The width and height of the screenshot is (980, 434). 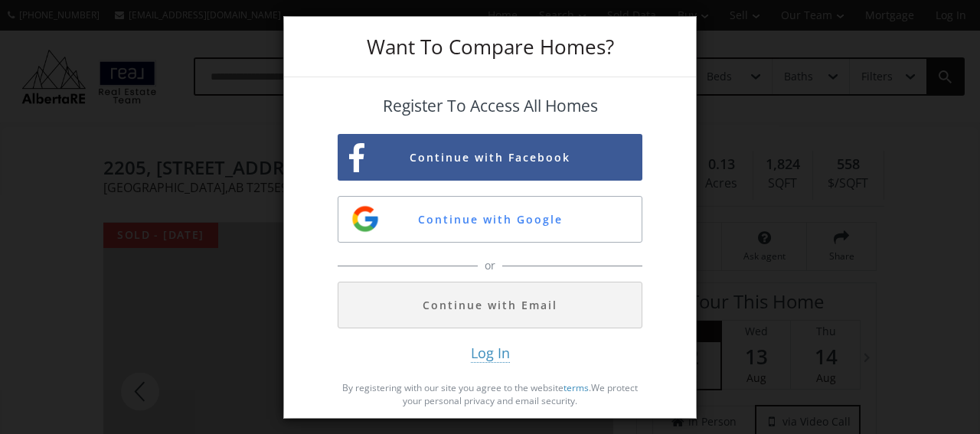 I want to click on p: By registering with our site you agree to the website . We protect your personal privacy and emai..., so click(x=490, y=394).